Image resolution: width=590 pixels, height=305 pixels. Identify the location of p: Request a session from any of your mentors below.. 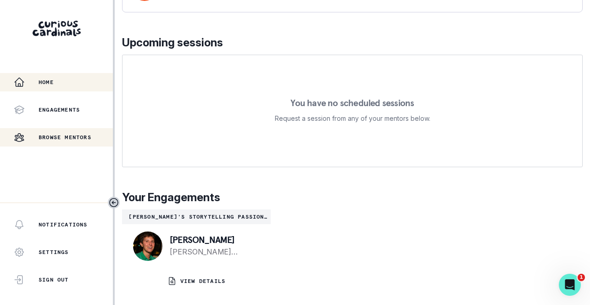
(352, 118).